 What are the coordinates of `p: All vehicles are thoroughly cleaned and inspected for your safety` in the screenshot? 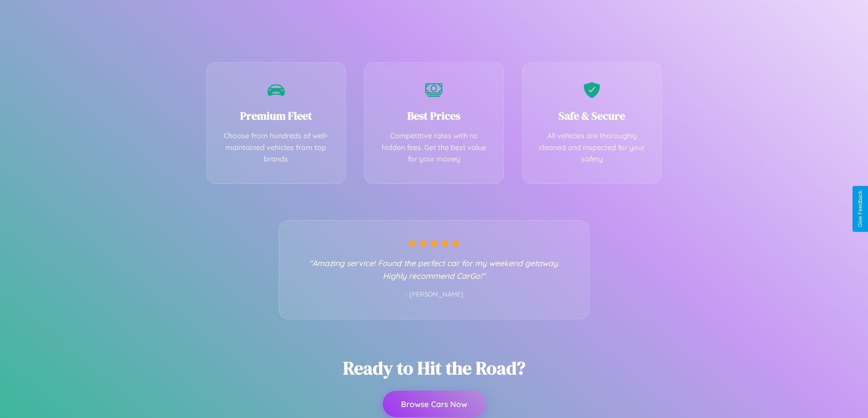 It's located at (592, 147).